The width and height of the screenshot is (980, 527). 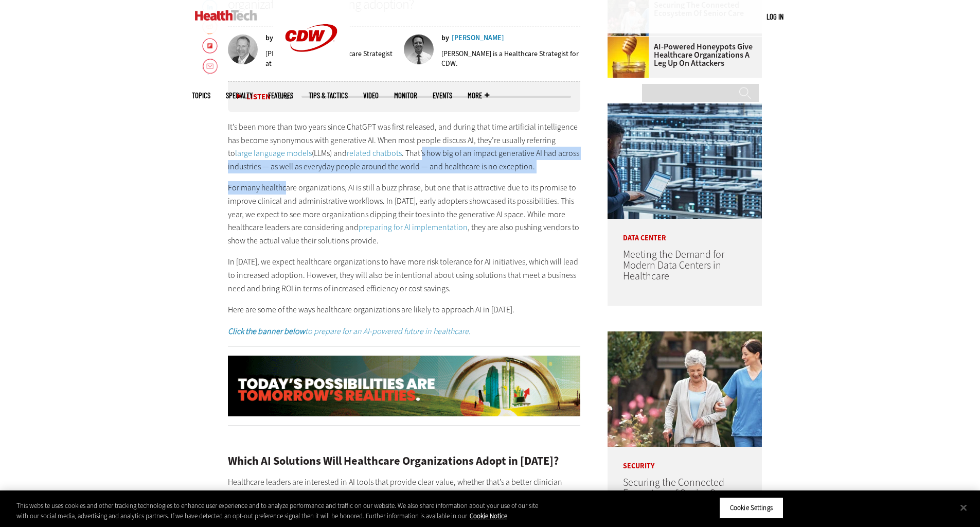 What do you see at coordinates (478, 95) in the screenshot?
I see `span: More` at bounding box center [478, 95].